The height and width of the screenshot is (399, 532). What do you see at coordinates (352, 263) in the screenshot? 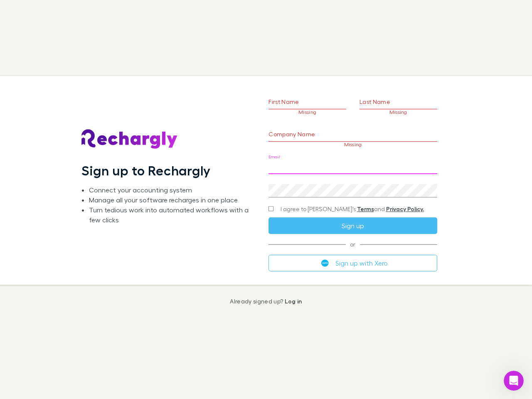
I see `button: Sign up with Xero` at bounding box center [352, 263].